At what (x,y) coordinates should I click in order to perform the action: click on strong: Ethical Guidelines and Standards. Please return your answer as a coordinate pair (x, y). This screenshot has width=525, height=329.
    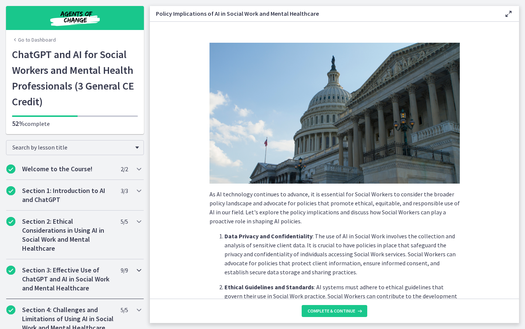
    Looking at the image, I should click on (269, 287).